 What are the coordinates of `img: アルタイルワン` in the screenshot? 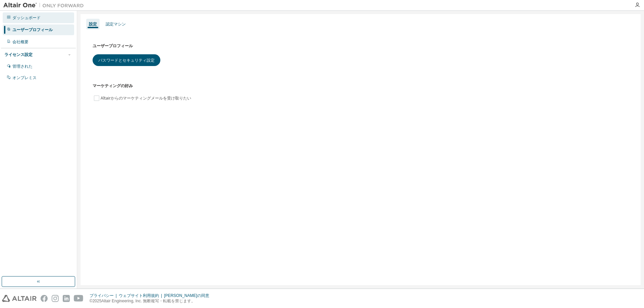 It's located at (45, 5).